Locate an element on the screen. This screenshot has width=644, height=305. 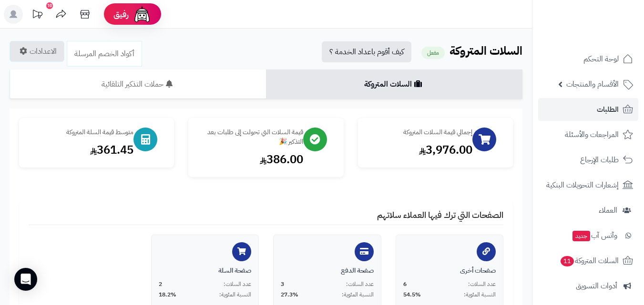
h4: الصفحات التي ترك فيها العملاء سلاتهم is located at coordinates (266, 218).